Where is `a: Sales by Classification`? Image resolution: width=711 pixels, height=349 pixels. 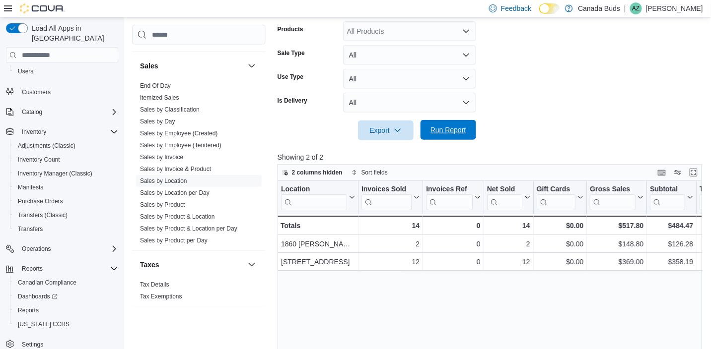
a: Sales by Classification is located at coordinates (170, 110).